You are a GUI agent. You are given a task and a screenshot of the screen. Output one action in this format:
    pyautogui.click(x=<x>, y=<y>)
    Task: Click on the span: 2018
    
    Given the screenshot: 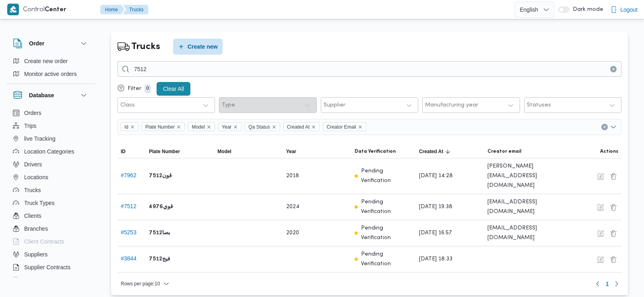 What is the action you would take?
    pyautogui.click(x=293, y=176)
    